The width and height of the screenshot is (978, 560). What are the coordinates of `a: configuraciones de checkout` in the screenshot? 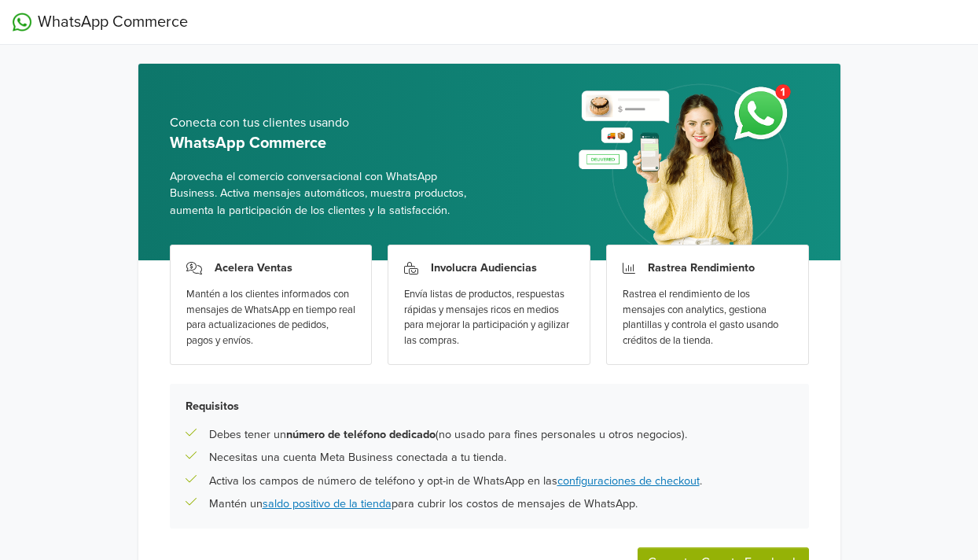 It's located at (628, 481).